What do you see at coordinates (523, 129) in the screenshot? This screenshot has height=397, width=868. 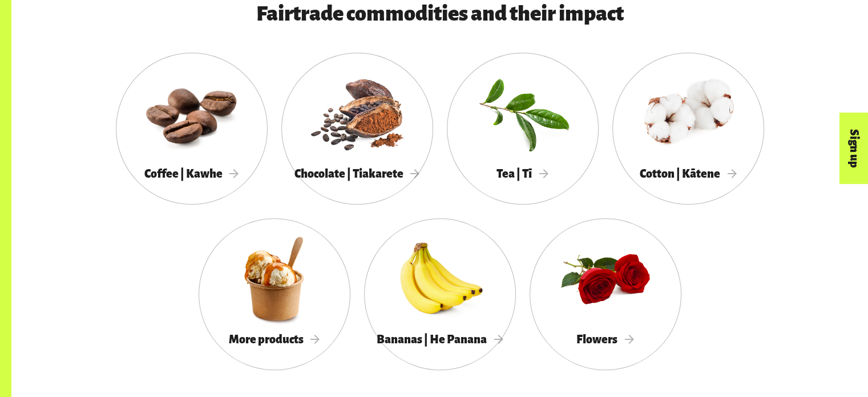 I see `a: Tea | Tī` at bounding box center [523, 129].